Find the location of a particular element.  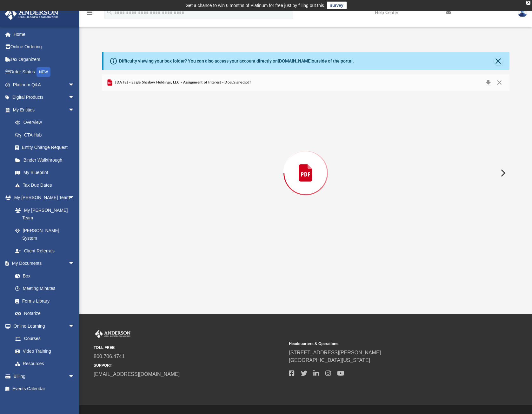

a: Overview is located at coordinates (46, 122).